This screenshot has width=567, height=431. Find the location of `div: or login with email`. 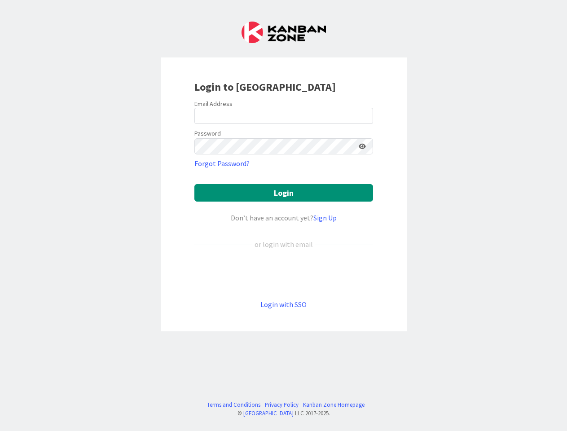

div: or login with email is located at coordinates (284, 244).